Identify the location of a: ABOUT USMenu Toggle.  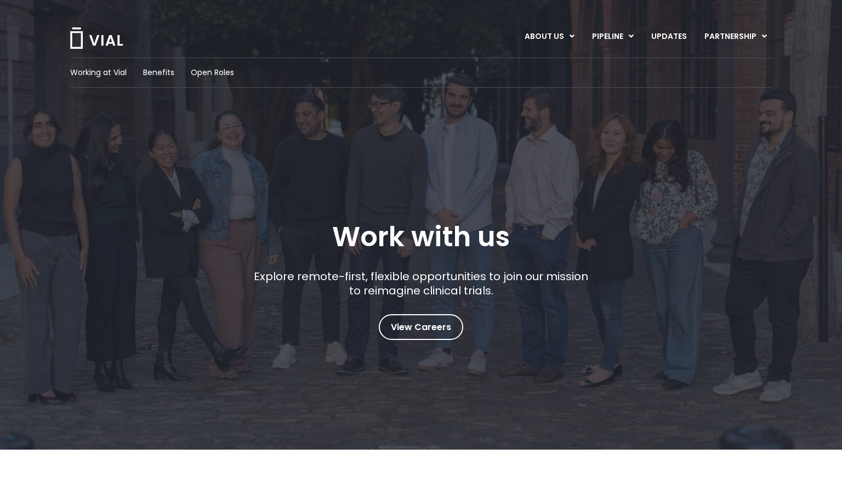
(549, 37).